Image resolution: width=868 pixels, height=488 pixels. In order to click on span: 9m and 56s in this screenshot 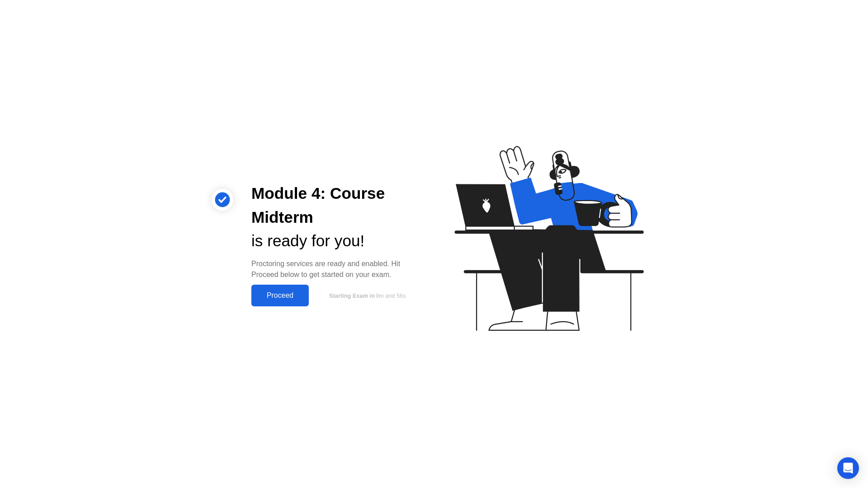, I will do `click(391, 296)`.